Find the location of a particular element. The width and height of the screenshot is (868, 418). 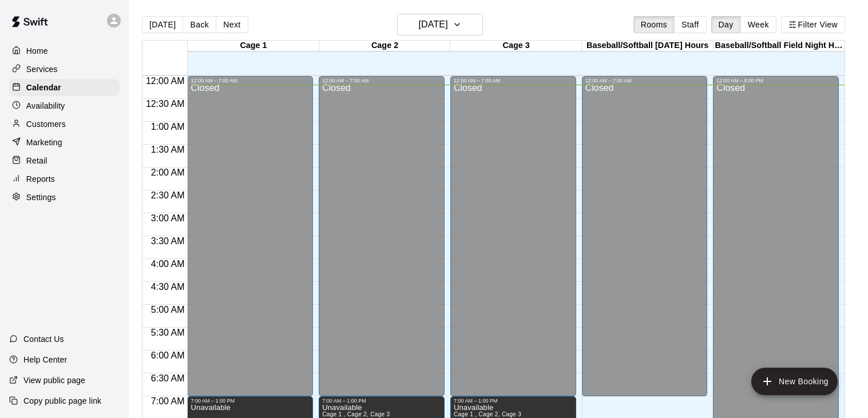

div: Marketing is located at coordinates (64, 142).